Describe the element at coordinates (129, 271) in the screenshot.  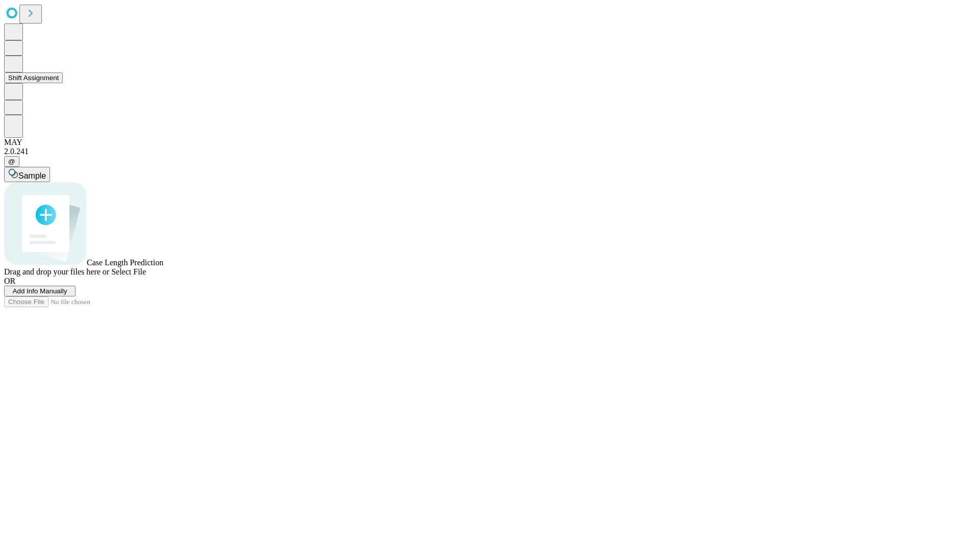
I see `span: Select File` at that location.